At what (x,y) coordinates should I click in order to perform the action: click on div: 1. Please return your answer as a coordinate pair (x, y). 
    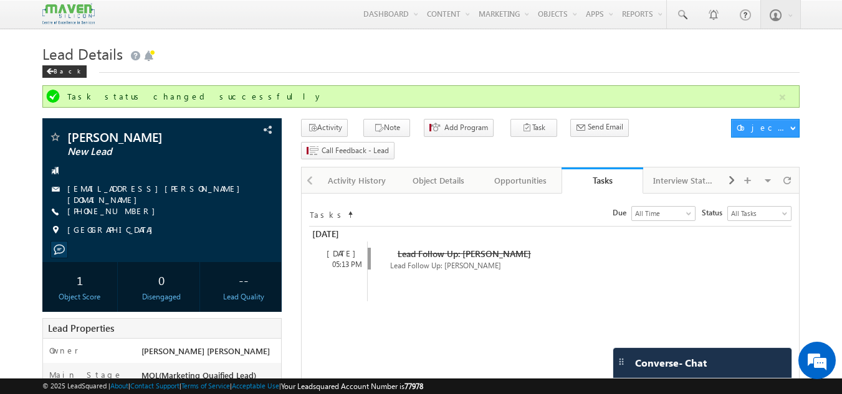
    Looking at the image, I should click on (80, 280).